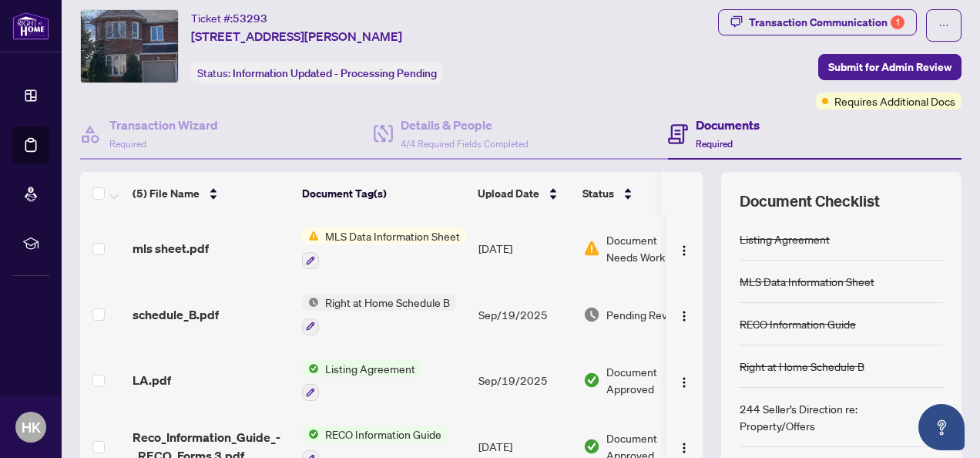  What do you see at coordinates (508, 193) in the screenshot?
I see `span: Upload Date` at bounding box center [508, 193].